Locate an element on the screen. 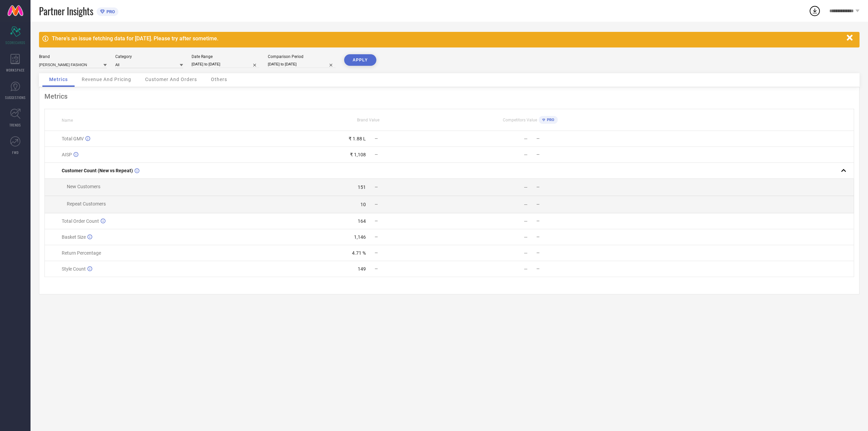 The height and width of the screenshot is (431, 868). span: Partner Insights is located at coordinates (66, 11).